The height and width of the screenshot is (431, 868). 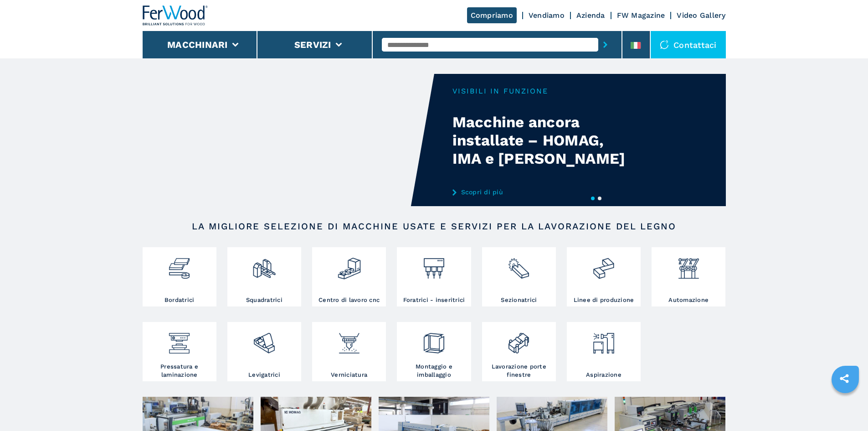 What do you see at coordinates (542, 192) in the screenshot?
I see `a: Scopri di più` at bounding box center [542, 192].